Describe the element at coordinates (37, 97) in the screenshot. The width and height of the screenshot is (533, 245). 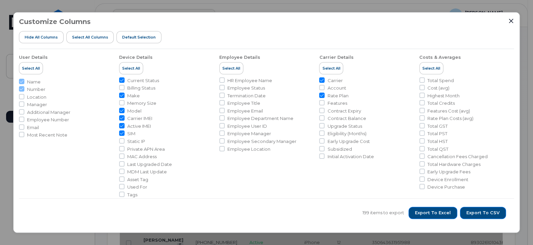
I see `span: Location` at that location.